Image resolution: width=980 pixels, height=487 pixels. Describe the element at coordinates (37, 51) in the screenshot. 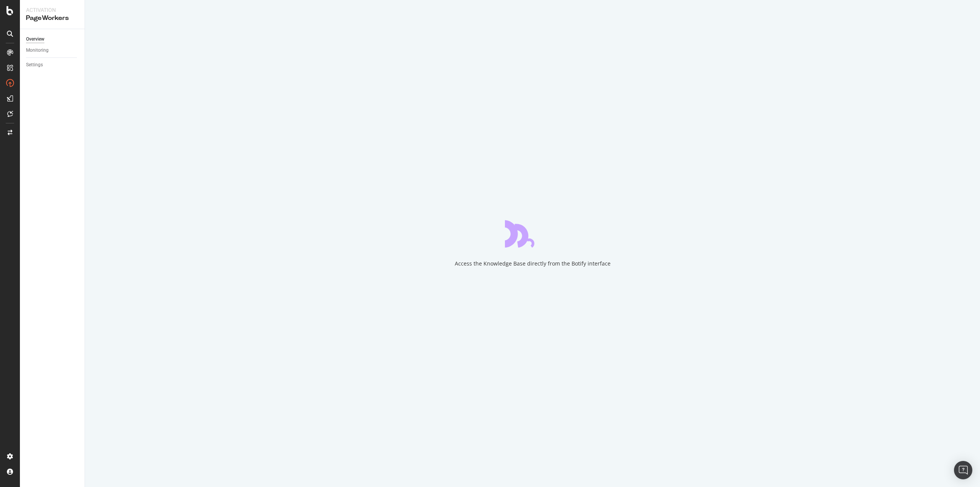

I see `div: Monitoring` at that location.